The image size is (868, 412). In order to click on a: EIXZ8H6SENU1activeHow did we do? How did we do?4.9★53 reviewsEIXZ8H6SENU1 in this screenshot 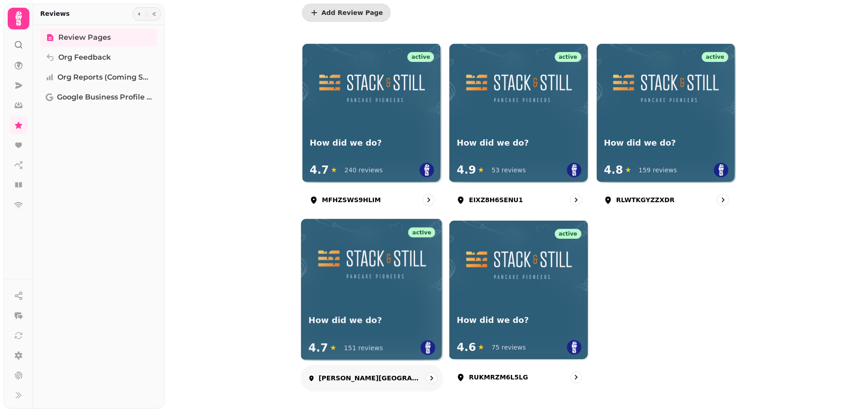, I will do `click(519, 128)`.